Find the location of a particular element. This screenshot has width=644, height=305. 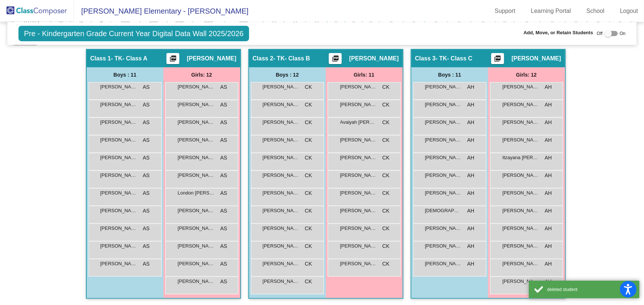

div: Boys : 12 is located at coordinates (288, 75).